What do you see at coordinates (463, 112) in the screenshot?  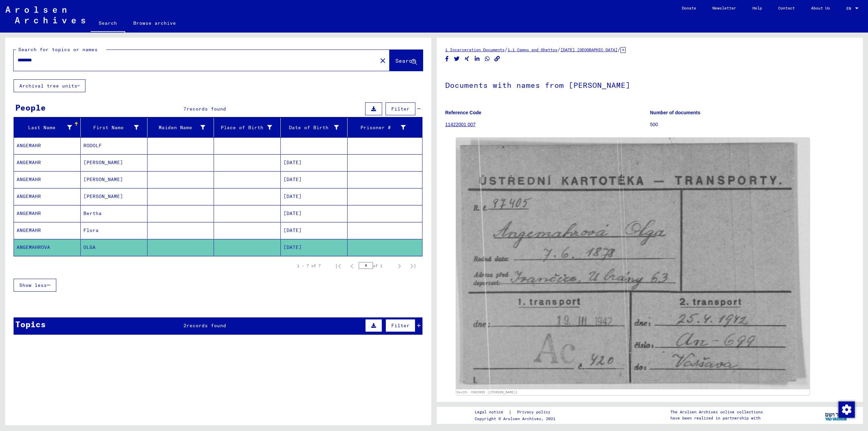 I see `b: Reference Code` at bounding box center [463, 112].